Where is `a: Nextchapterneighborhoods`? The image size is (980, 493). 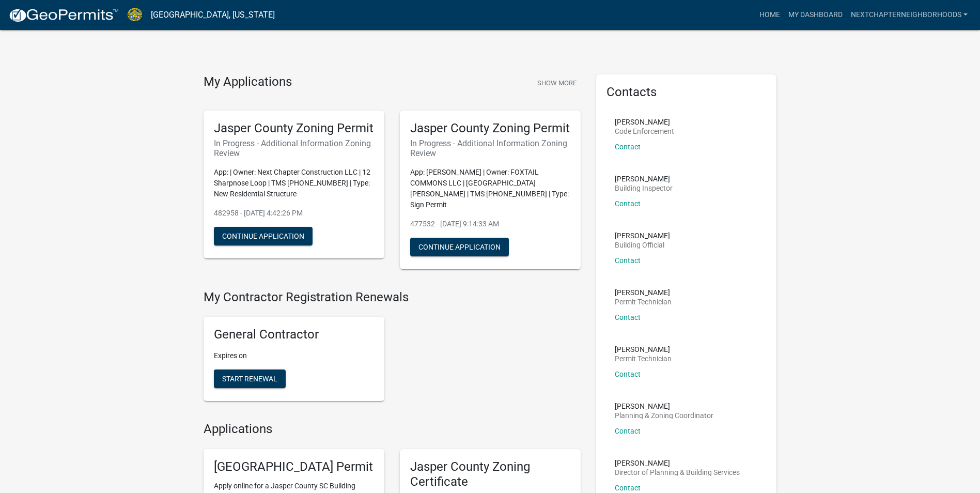 a: Nextchapterneighborhoods is located at coordinates (910, 15).